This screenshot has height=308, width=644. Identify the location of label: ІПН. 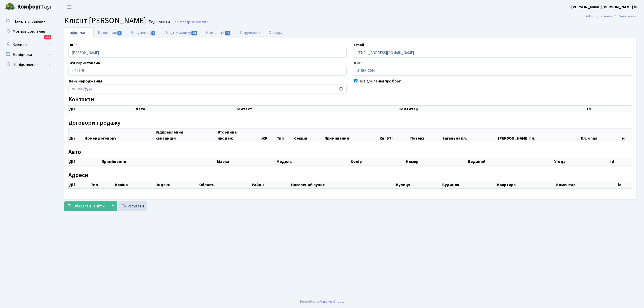
(359, 63).